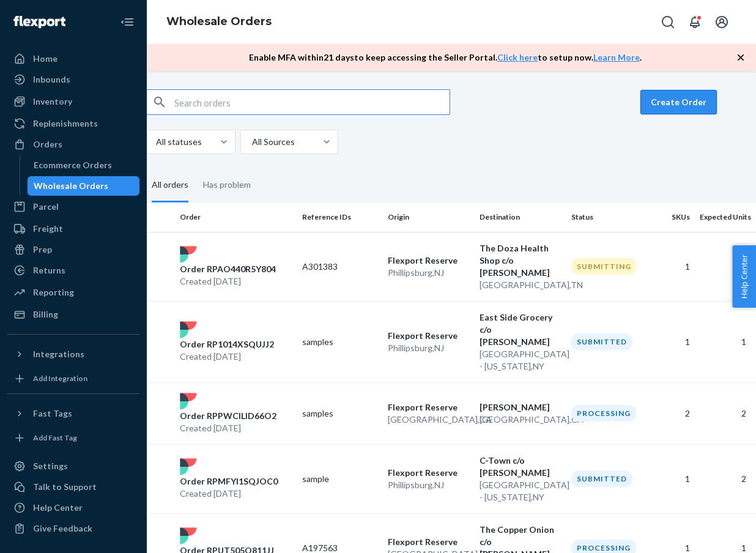  I want to click on p: Order RPPWCILID66O2, so click(228, 416).